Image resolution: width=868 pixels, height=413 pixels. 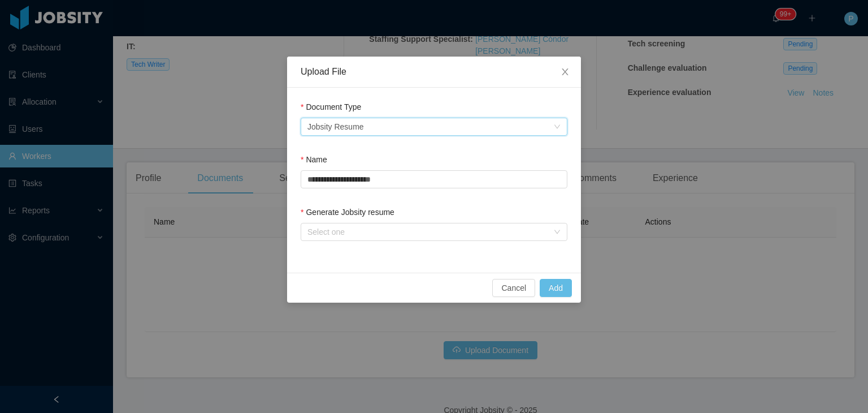 What do you see at coordinates (565, 73) in the screenshot?
I see `button: Close` at bounding box center [565, 73].